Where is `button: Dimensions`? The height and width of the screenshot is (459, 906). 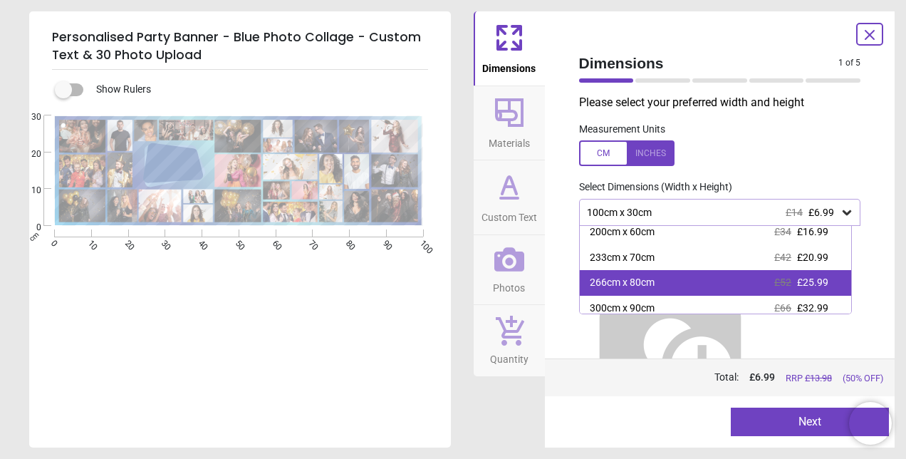
button: Dimensions is located at coordinates (509, 48).